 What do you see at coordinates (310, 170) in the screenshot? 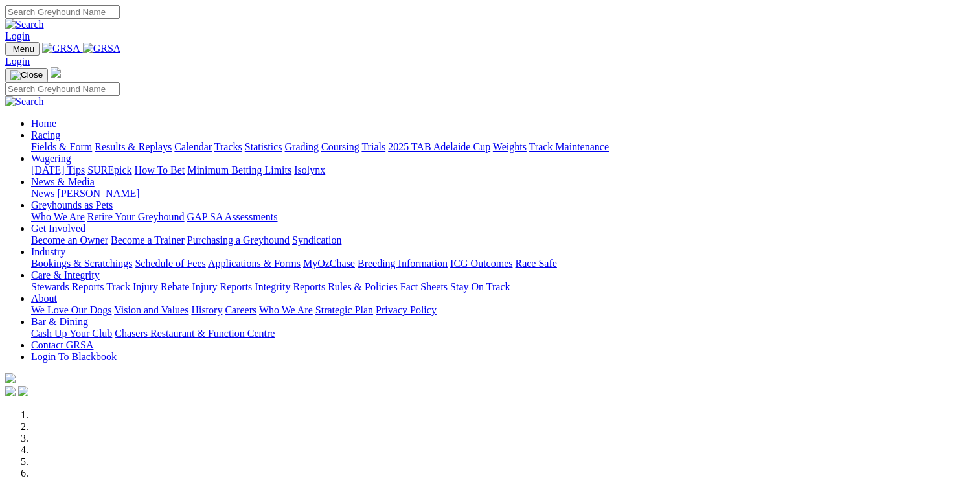
I see `a: Isolynx` at bounding box center [310, 170].